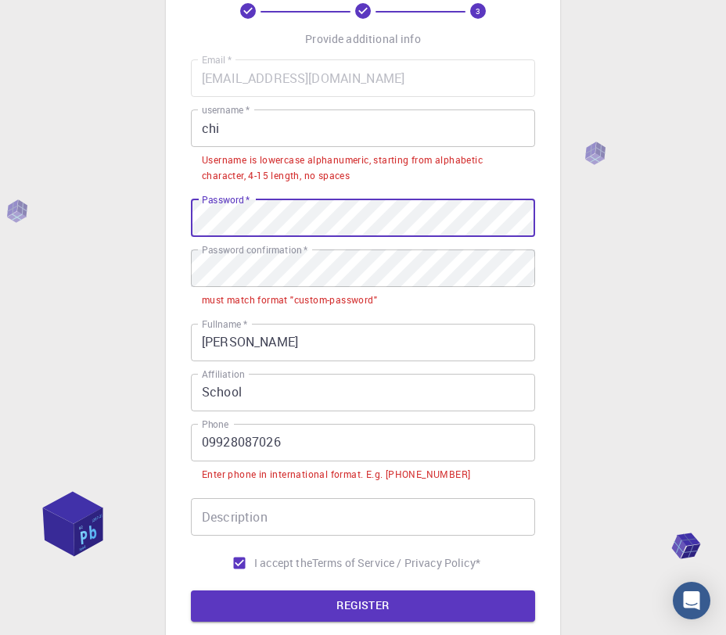  What do you see at coordinates (225, 110) in the screenshot?
I see `label: username` at bounding box center [225, 110].